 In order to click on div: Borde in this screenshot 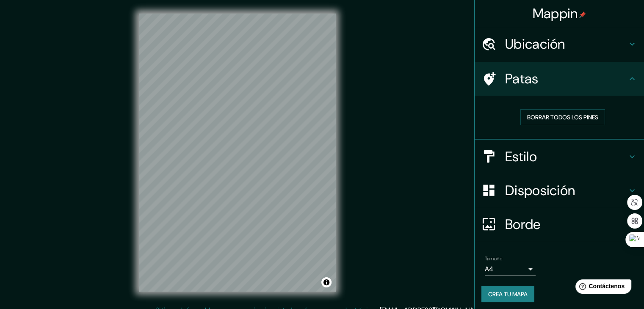, I will do `click(559, 224)`.